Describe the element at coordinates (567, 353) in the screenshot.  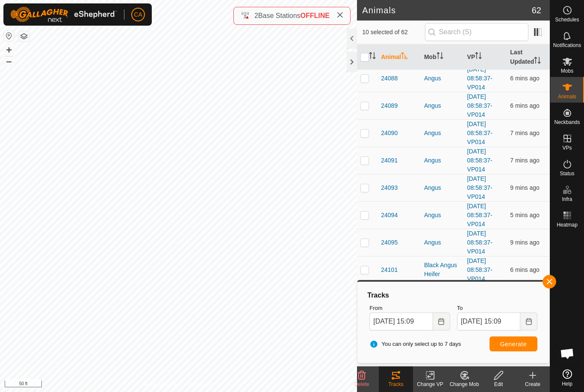
I see `div: Open chat` at that location.